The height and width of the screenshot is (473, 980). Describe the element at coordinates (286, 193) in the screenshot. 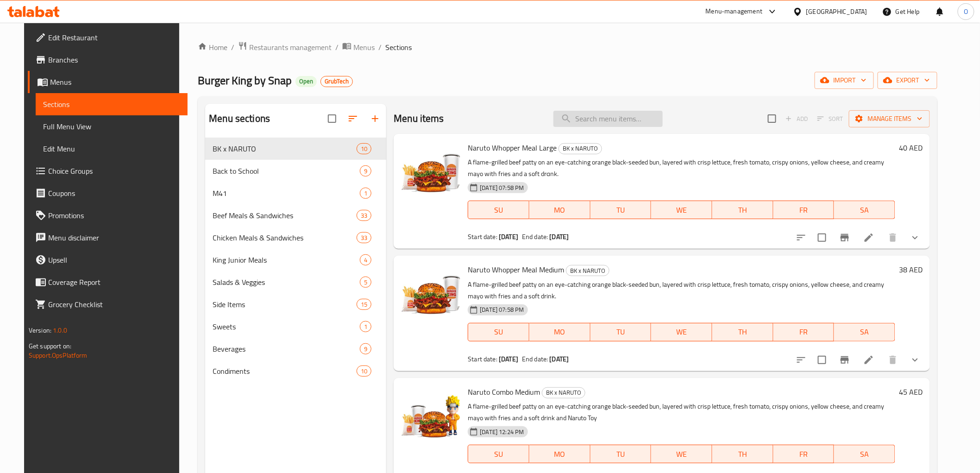

I see `span: M41` at that location.